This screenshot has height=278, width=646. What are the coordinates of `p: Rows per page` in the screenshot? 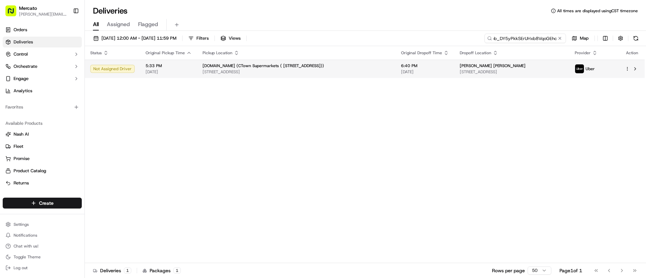 It's located at (508, 271).